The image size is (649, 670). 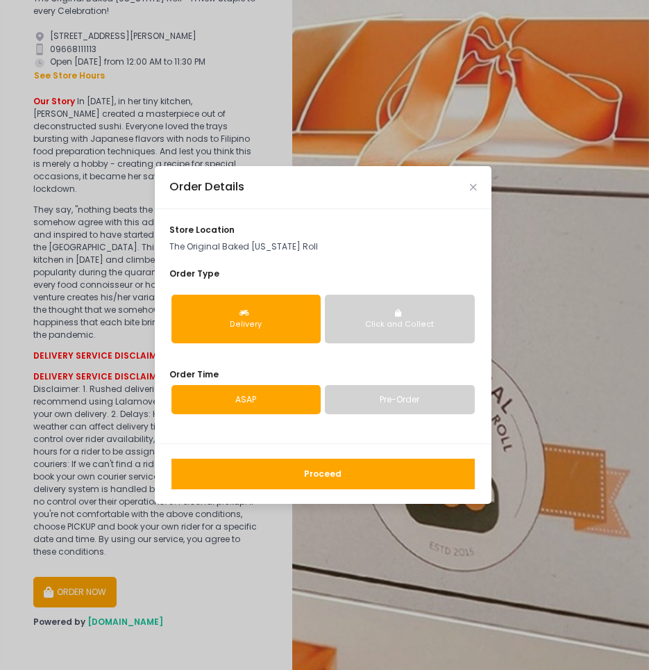 I want to click on a: Pre-Order, so click(x=400, y=399).